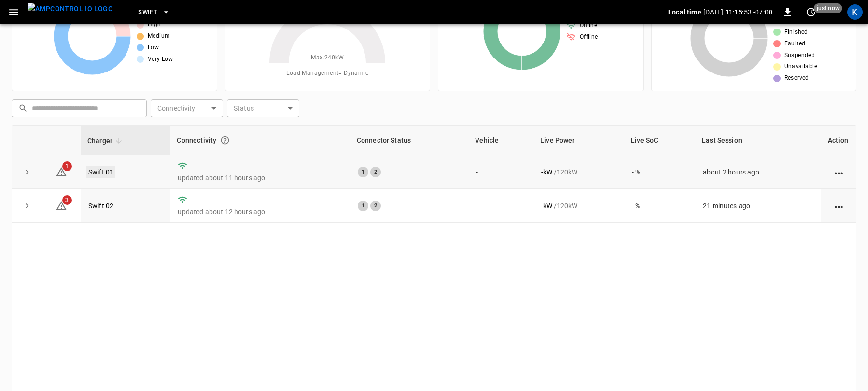 Image resolution: width=868 pixels, height=391 pixels. I want to click on span: Very Low, so click(160, 60).